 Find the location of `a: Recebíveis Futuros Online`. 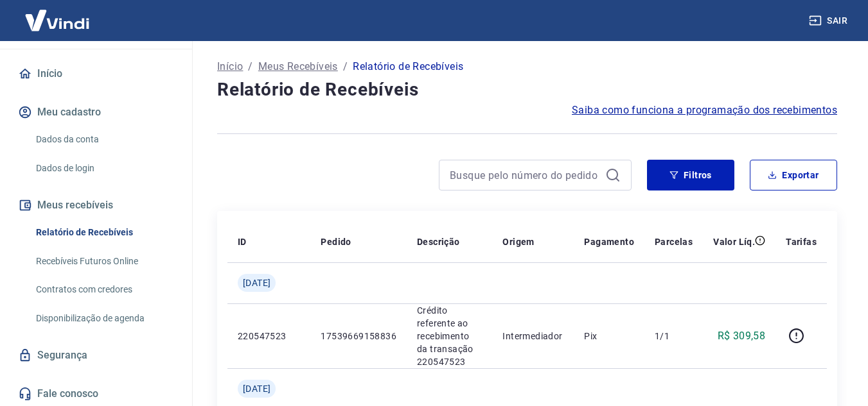

a: Recebíveis Futuros Online is located at coordinates (103, 261).